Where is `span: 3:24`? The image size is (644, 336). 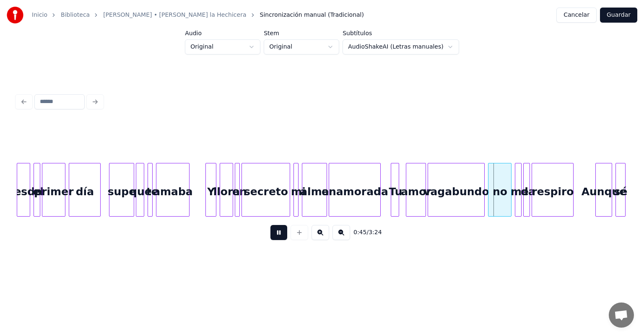 span: 3:24 is located at coordinates (375, 232).